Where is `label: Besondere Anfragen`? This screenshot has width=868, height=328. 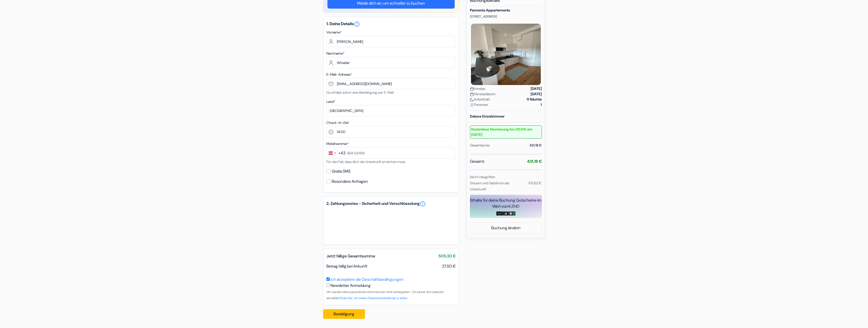 label: Besondere Anfragen is located at coordinates (350, 182).